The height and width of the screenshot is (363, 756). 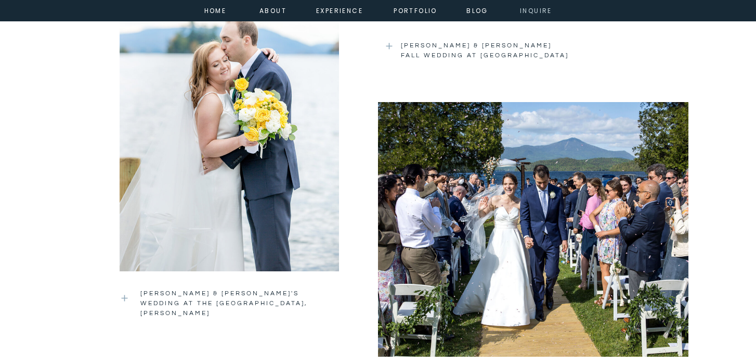 I want to click on nav: home, so click(x=215, y=10).